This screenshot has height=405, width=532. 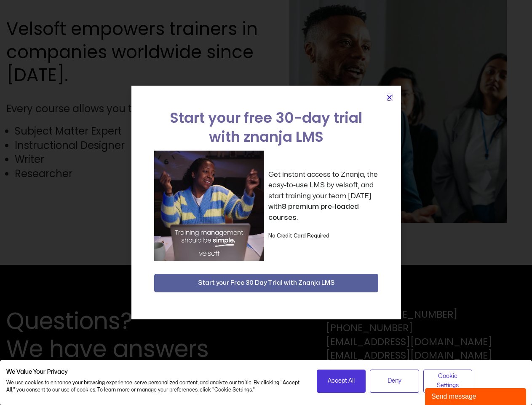 I want to click on button: Adjust cookie preferences, so click(x=448, y=381).